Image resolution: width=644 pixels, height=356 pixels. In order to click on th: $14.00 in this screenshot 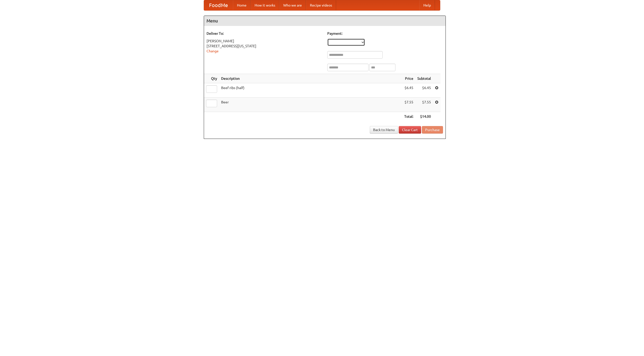, I will do `click(424, 117)`.